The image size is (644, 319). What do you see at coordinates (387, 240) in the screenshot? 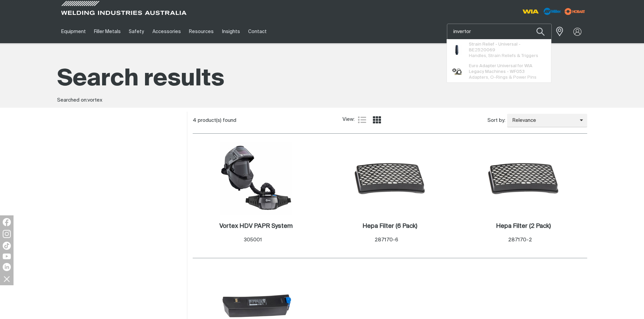
I see `span: 287170-6` at bounding box center [387, 240].